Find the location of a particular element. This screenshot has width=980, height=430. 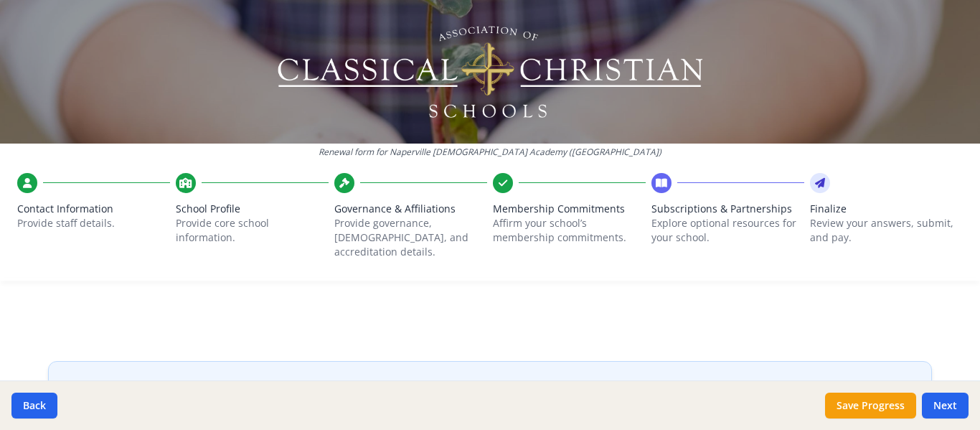

img: Logo is located at coordinates (490, 72).